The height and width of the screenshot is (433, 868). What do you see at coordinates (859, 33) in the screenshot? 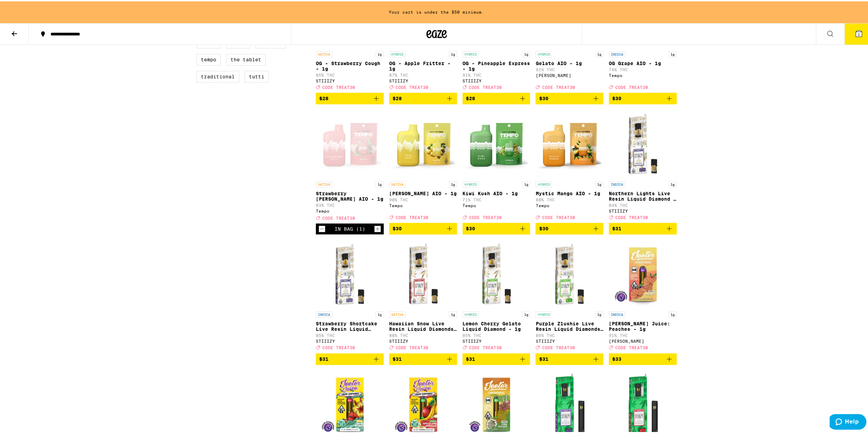
I see `span: 1` at bounding box center [859, 33].